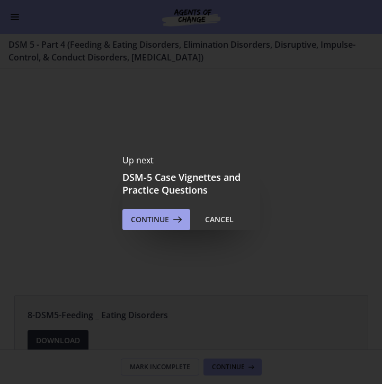 This screenshot has width=382, height=384. I want to click on button: Continue, so click(156, 219).